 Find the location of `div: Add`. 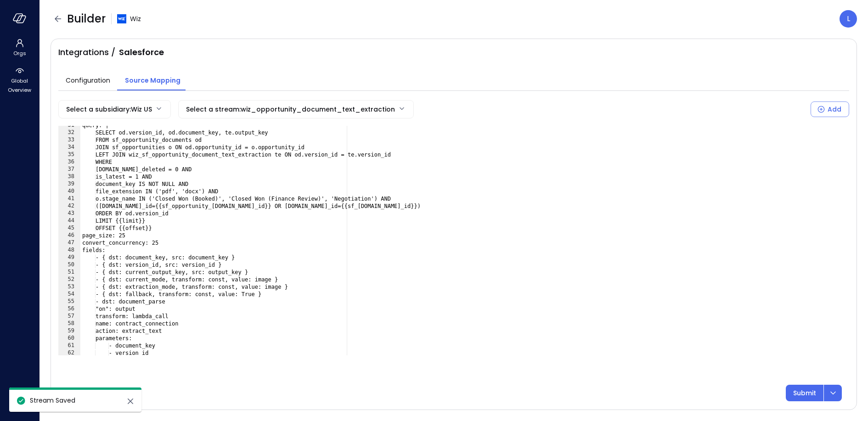

div: Add is located at coordinates (835, 109).